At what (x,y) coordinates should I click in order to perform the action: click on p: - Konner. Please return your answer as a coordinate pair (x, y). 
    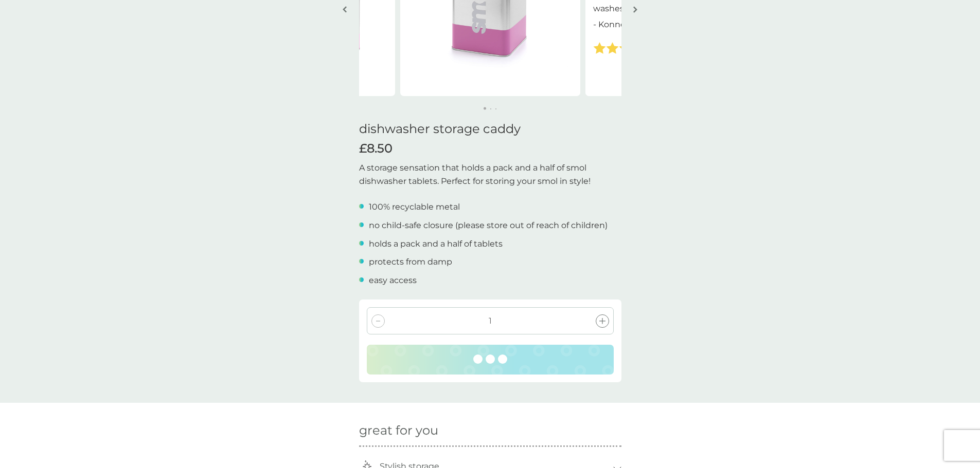
    Looking at the image, I should click on (610, 25).